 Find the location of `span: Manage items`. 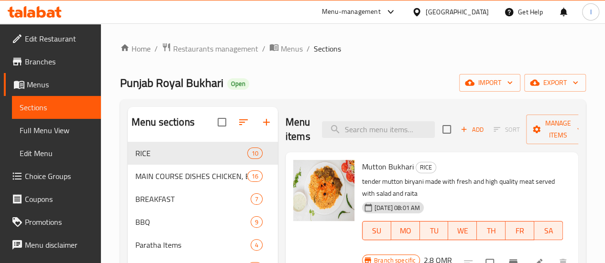

span: Manage items is located at coordinates (558, 130).